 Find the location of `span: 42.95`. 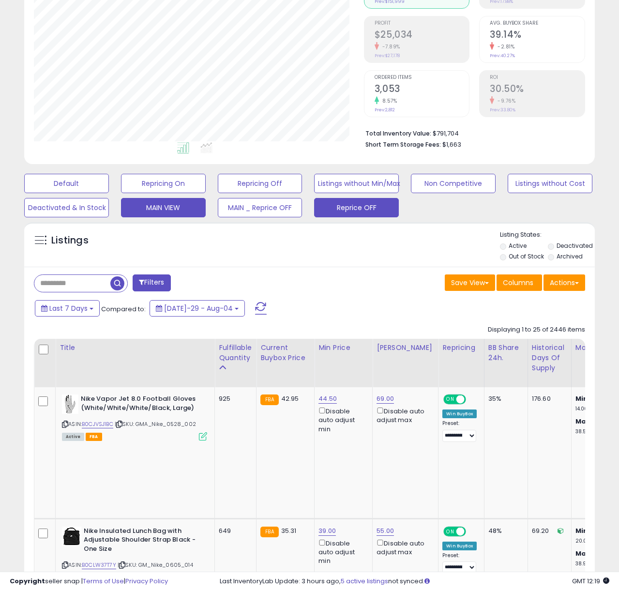

span: 42.95 is located at coordinates (290, 398).